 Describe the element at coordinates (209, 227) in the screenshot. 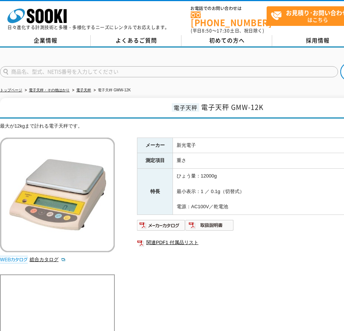

I see `a: 取扱説明書` at that location.